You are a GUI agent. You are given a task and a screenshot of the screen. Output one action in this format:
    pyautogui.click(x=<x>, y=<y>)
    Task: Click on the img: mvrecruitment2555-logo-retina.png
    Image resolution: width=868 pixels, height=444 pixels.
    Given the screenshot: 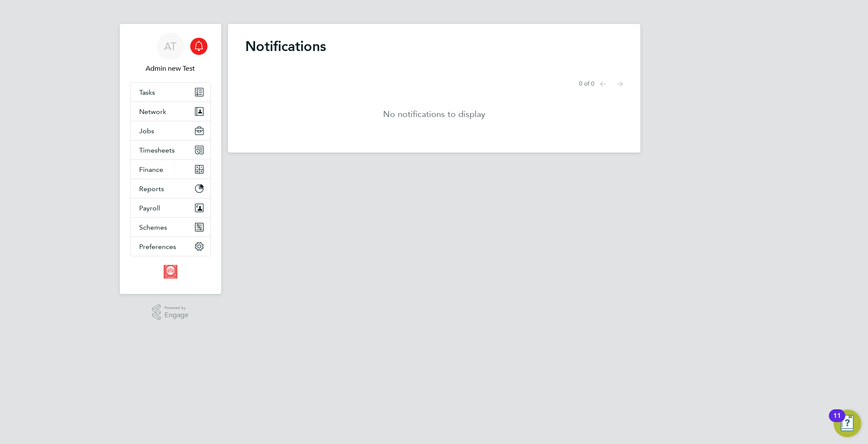 What is the action you would take?
    pyautogui.click(x=170, y=272)
    